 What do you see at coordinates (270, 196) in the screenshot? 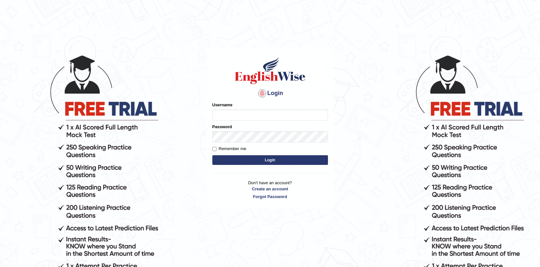
I see `a: Forgot Password` at bounding box center [270, 196].